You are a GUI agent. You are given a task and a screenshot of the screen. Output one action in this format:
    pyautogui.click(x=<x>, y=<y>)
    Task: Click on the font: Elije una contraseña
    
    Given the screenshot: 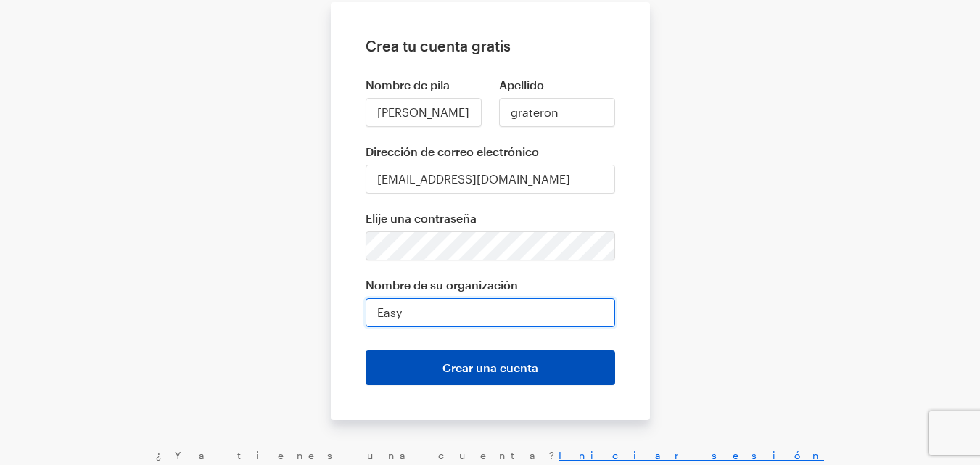 What is the action you would take?
    pyautogui.click(x=421, y=218)
    